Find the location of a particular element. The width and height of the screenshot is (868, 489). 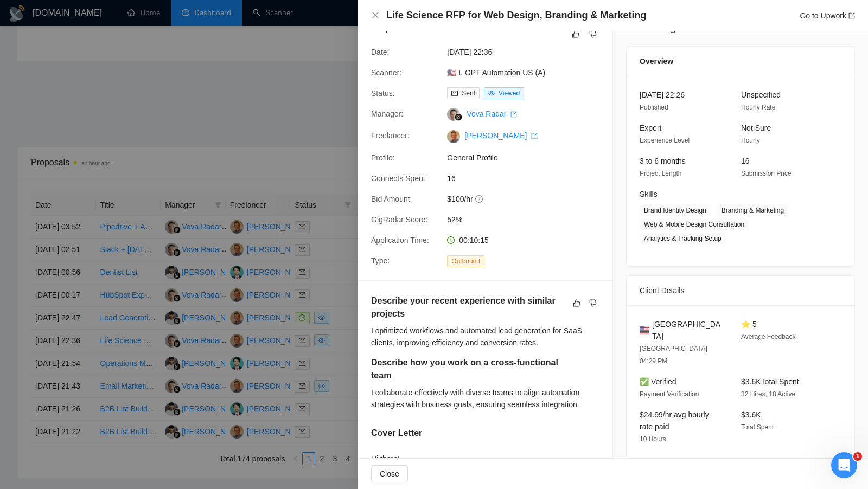

span: clock-circle is located at coordinates (451, 240).